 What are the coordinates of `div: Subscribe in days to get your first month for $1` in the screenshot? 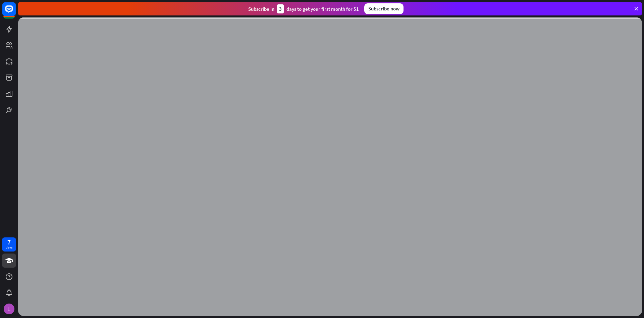 It's located at (304, 9).